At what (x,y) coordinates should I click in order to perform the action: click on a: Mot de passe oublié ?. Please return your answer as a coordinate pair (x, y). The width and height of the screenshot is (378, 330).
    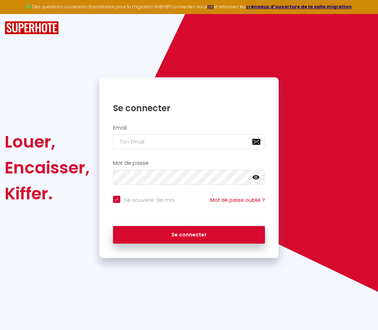
    Looking at the image, I should click on (237, 200).